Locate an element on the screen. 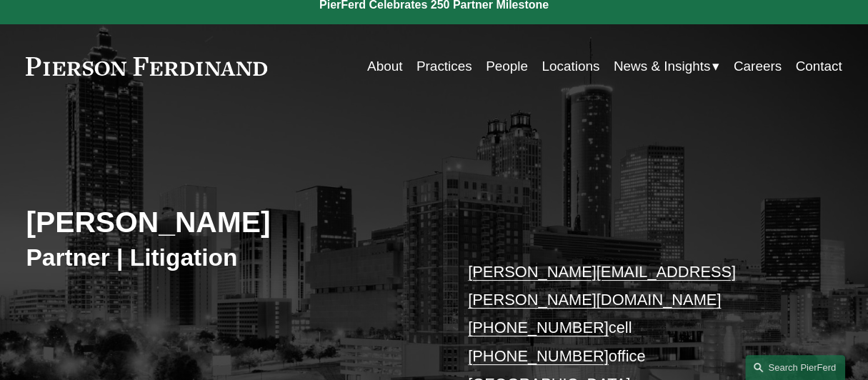 The width and height of the screenshot is (868, 380). a: Locations is located at coordinates (570, 67).